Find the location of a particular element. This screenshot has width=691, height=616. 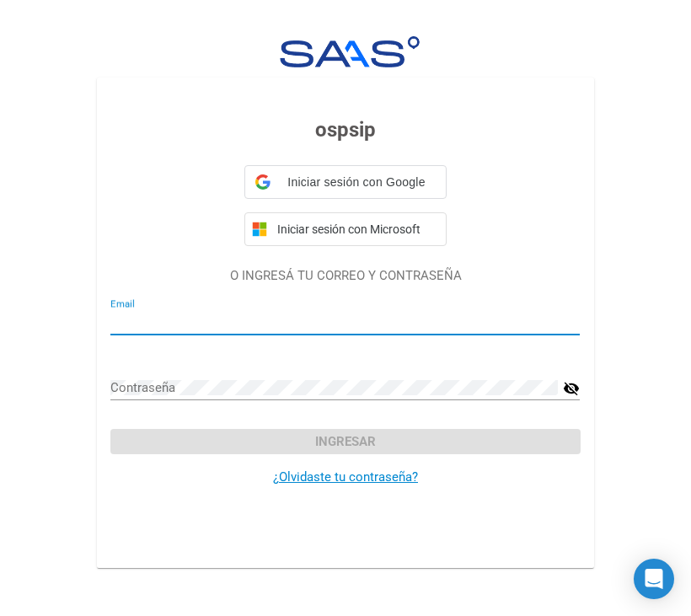

div: Iniciar sesión con Google is located at coordinates (346, 182).